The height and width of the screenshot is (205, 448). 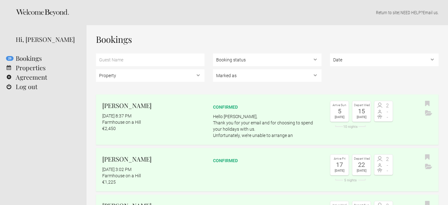 What do you see at coordinates (388, 13) in the screenshot?
I see `a: Return to site` at bounding box center [388, 13].